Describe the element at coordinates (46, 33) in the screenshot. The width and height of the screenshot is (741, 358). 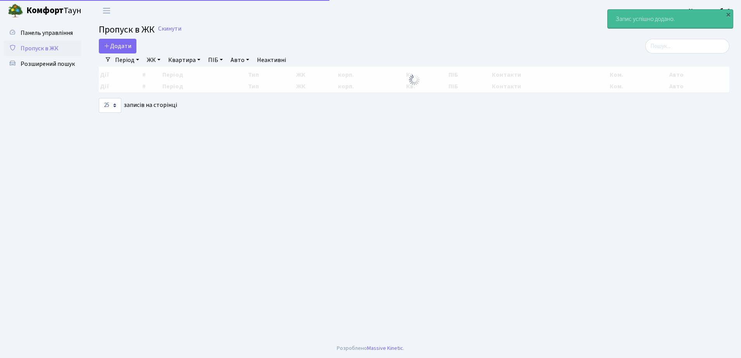
I see `span: Панель управління` at that location.